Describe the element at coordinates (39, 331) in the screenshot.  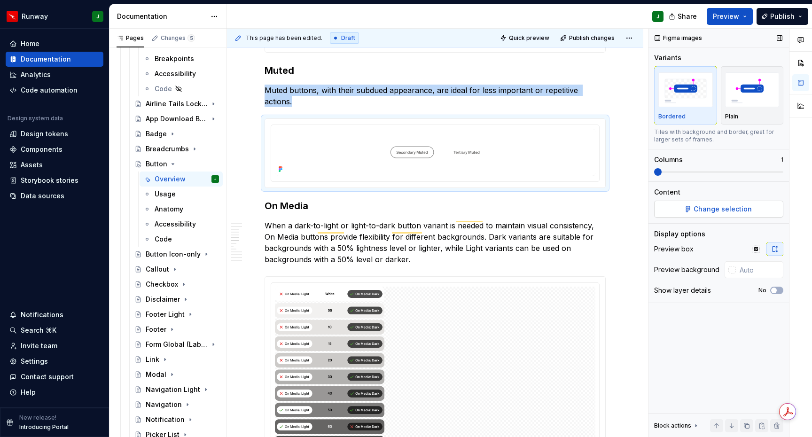
I see `div: Search ⌘K` at that location.